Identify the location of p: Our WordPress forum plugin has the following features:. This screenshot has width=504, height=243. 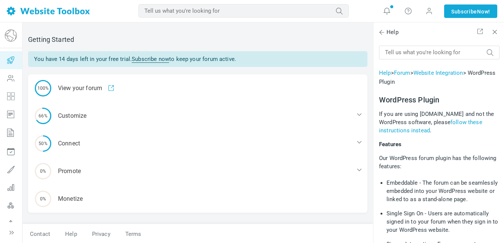
(440, 162).